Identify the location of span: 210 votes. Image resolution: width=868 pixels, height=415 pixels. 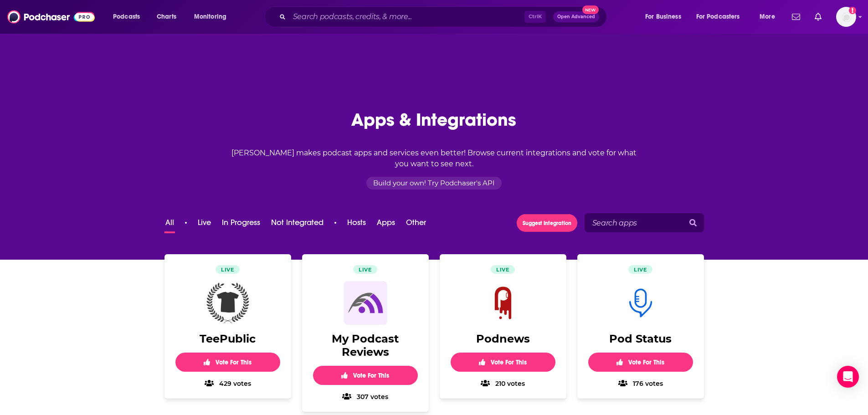
(510, 384).